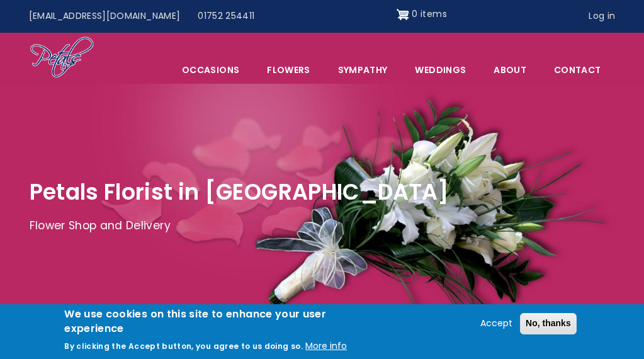  I want to click on a: Shopping cart 0 items, so click(422, 14).